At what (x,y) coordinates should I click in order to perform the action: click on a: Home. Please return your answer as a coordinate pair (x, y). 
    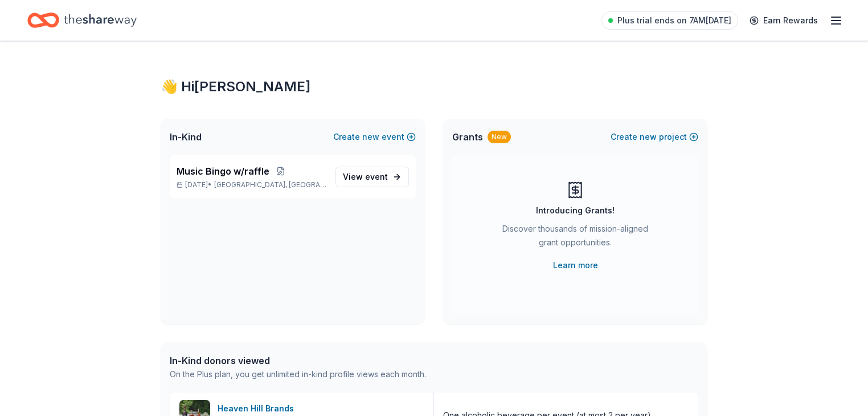
    Looking at the image, I should click on (82, 20).